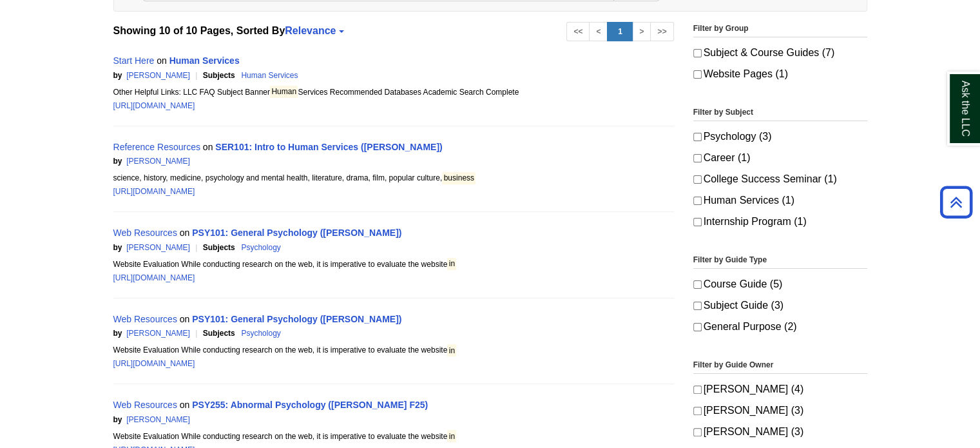 Image resolution: width=980 pixels, height=448 pixels. Describe the element at coordinates (697, 222) in the screenshot. I see `input: Internship Program (1)` at that location.